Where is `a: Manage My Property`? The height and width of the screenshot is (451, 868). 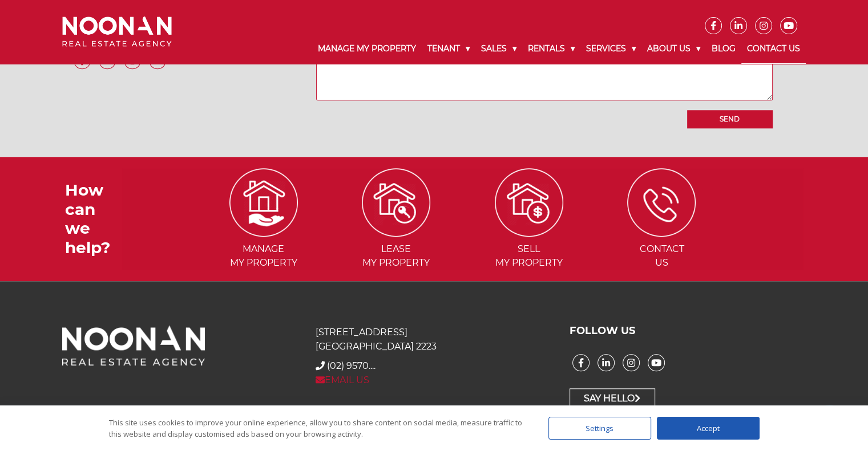
a: Manage My Property is located at coordinates (367, 48).